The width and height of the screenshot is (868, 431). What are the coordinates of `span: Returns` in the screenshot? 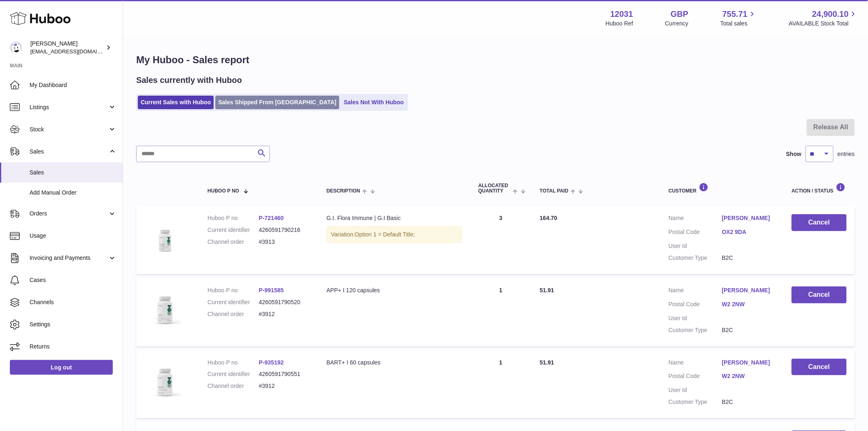 It's located at (73, 347).